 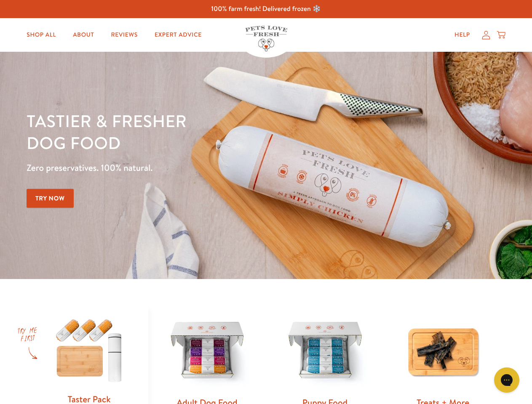 I want to click on a: About, so click(x=84, y=35).